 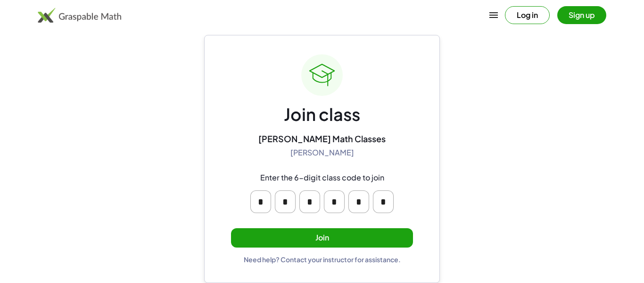 I want to click on button: Sign up, so click(x=582, y=15).